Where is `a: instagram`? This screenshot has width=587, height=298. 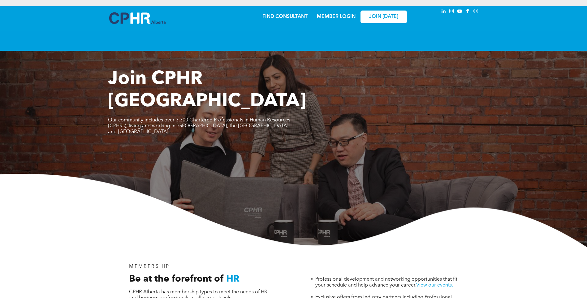
a: instagram is located at coordinates (452, 12).